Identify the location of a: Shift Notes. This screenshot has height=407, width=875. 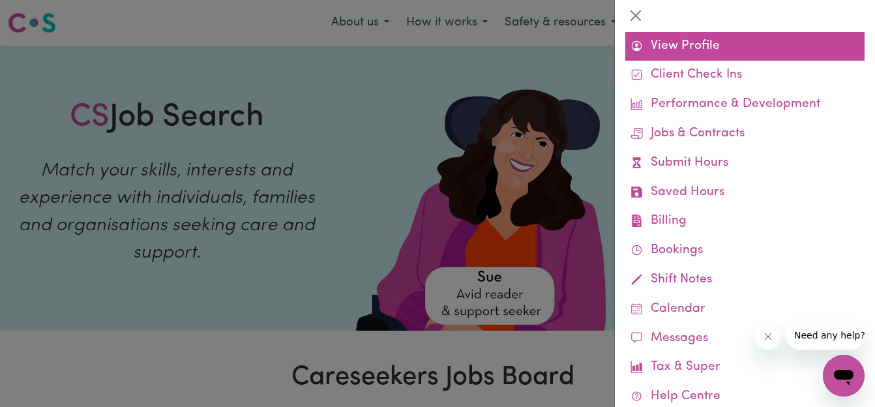
(745, 280).